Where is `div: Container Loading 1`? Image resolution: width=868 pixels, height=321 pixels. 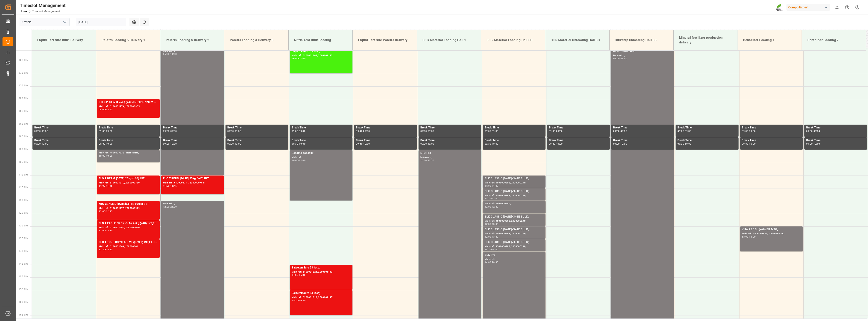 div: Container Loading 1 is located at coordinates (770, 40).